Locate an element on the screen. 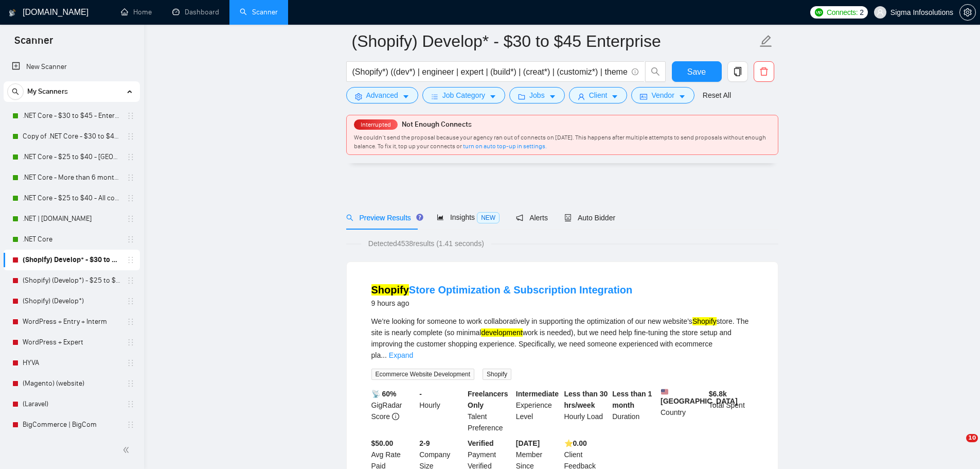 The width and height of the screenshot is (980, 469). b: ⭐️ 0.00 is located at coordinates (576, 443).